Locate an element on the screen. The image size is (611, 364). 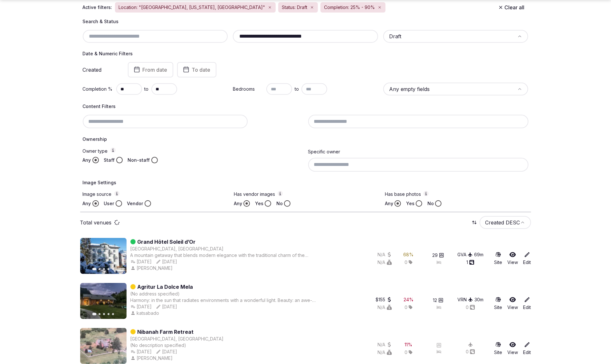
button: To date is located at coordinates (197, 70).